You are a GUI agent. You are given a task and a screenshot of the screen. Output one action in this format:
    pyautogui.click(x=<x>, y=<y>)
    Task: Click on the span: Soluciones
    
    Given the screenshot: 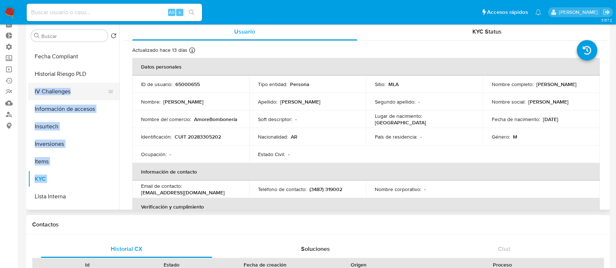 What is the action you would take?
    pyautogui.click(x=315, y=249)
    